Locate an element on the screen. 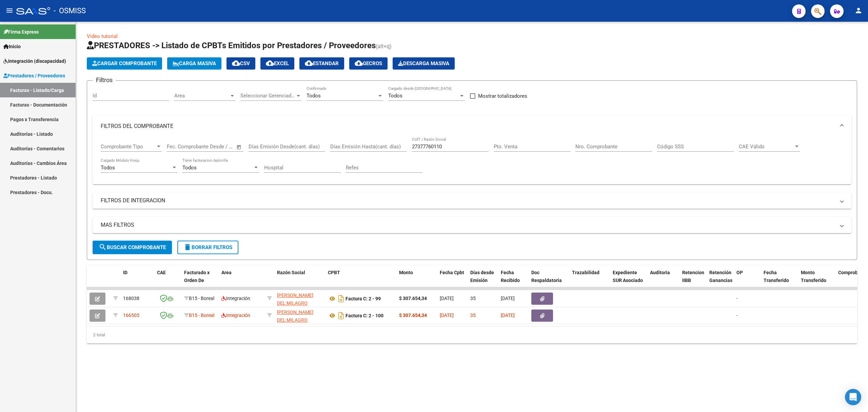 Image resolution: width=868 pixels, height=412 pixels. button: Cargar Comprobante is located at coordinates (125, 63).